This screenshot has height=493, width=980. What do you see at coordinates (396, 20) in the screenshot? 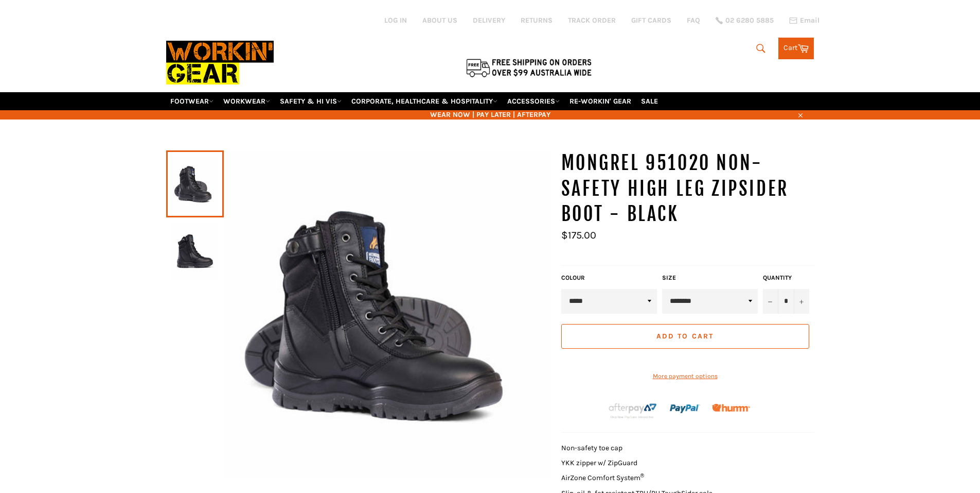
I see `a: Log in` at bounding box center [396, 20].